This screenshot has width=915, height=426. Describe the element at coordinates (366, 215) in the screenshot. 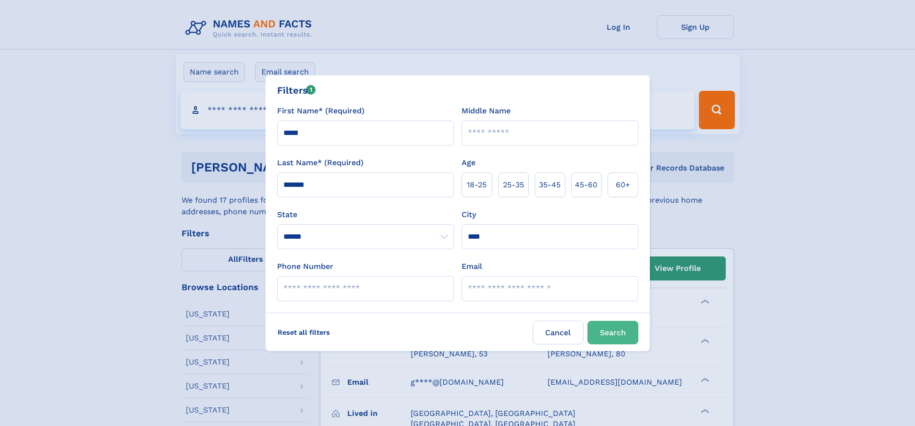

I see `label: State` at that location.